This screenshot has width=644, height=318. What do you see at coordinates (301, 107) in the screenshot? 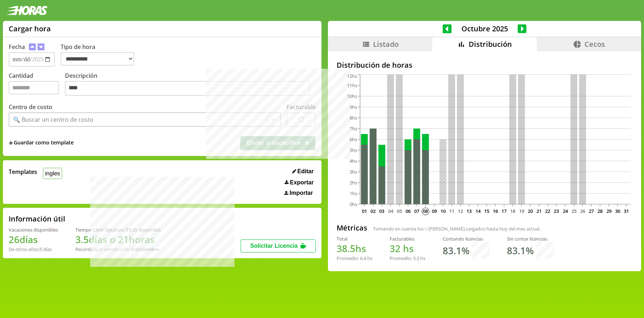
I see `label: Facturable` at bounding box center [301, 107].